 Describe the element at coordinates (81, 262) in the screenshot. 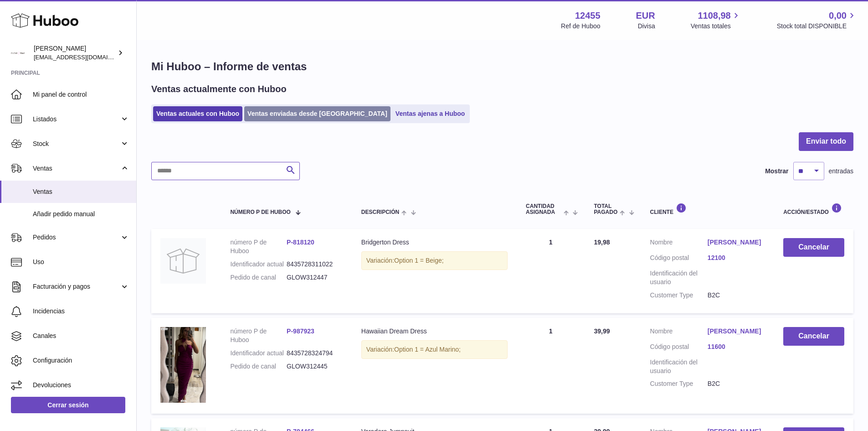

I see `span: Uso` at that location.